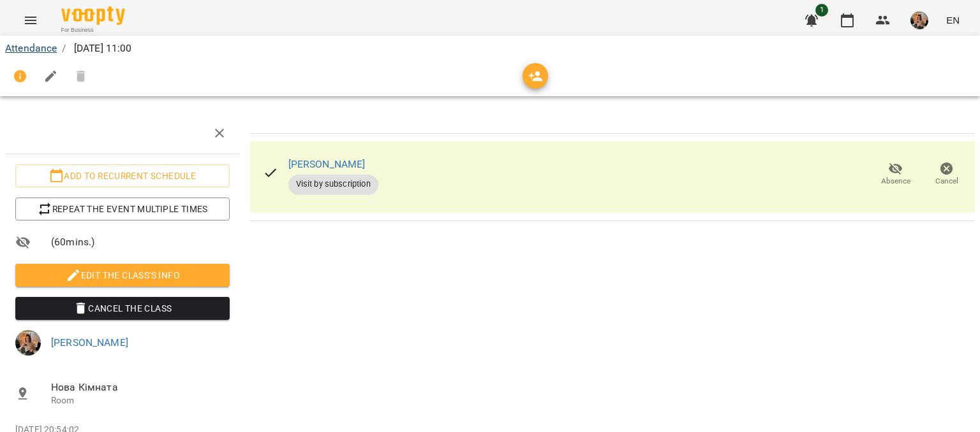  I want to click on button: Add to recurrent schedule, so click(122, 176).